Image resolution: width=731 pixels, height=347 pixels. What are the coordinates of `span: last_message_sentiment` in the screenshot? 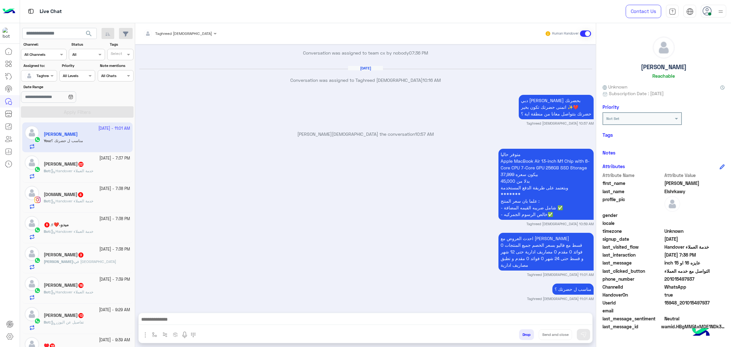 It's located at (632, 318).